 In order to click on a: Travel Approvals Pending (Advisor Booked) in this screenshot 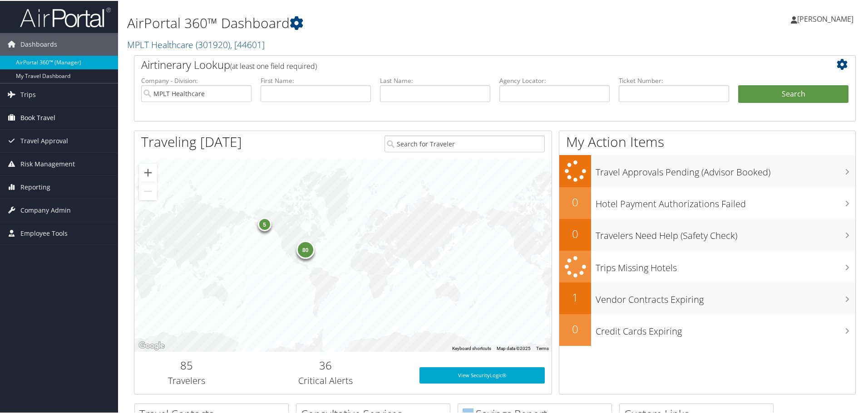, I will do `click(707, 170)`.